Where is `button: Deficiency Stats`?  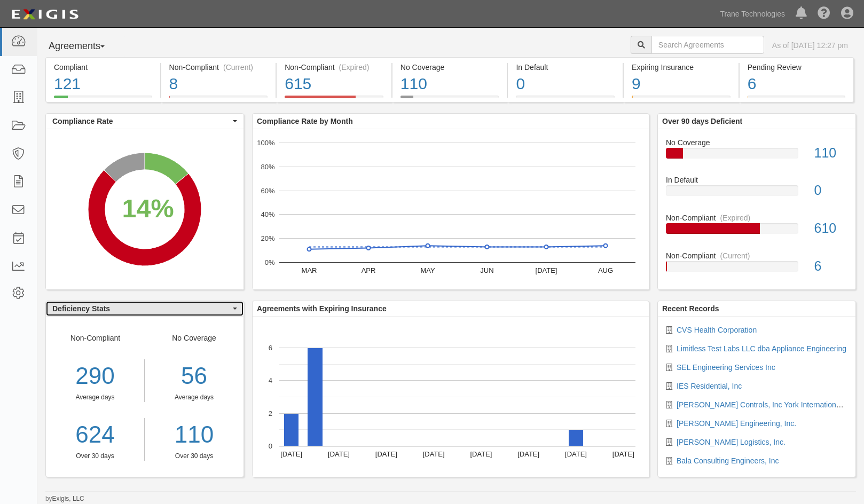 button: Deficiency Stats is located at coordinates (144, 309).